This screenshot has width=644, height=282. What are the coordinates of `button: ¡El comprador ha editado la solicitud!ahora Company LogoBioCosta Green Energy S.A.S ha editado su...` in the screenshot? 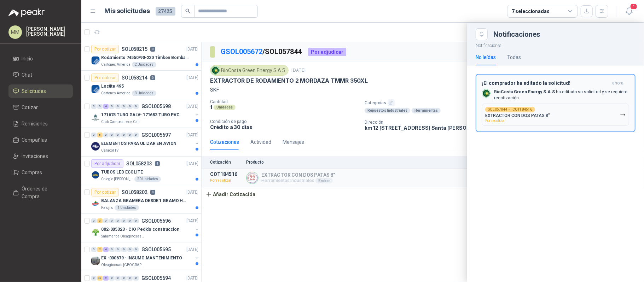 It's located at (555, 103).